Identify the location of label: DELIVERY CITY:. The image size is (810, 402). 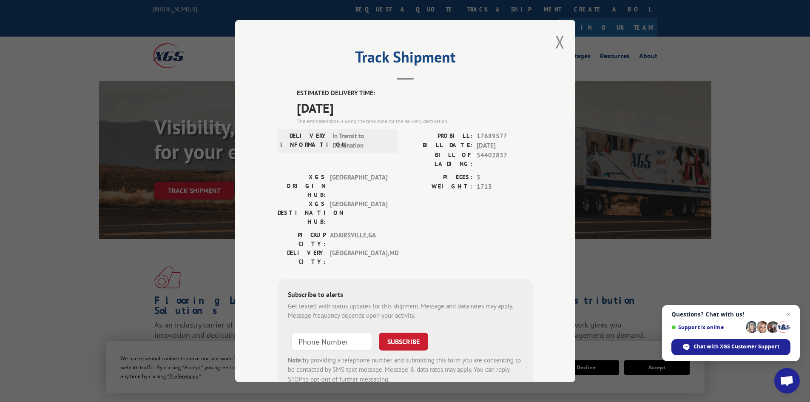
(302, 257).